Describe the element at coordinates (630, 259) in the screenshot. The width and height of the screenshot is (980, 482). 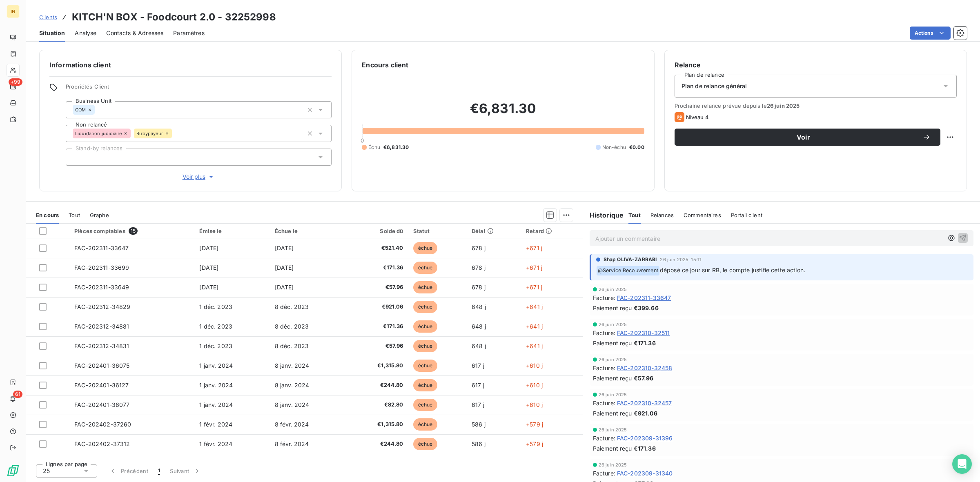
I see `span: Shap OLIVA-ZARRABI` at that location.